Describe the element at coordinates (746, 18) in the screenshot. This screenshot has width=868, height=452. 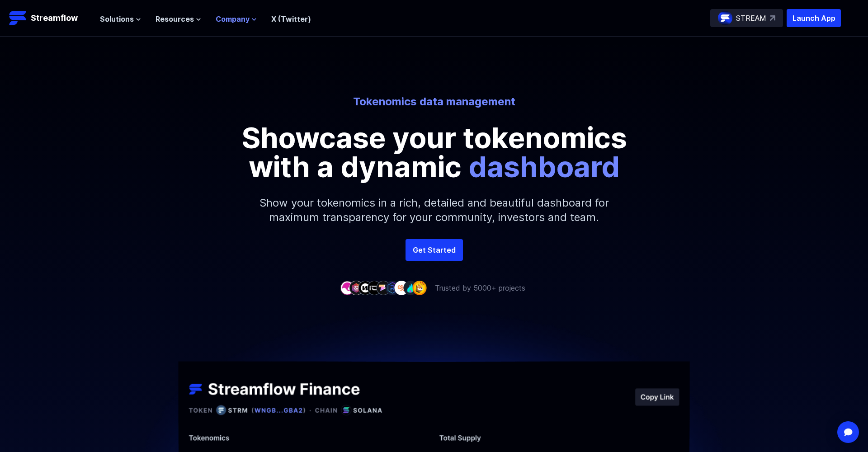
I see `a: STREAM` at that location.